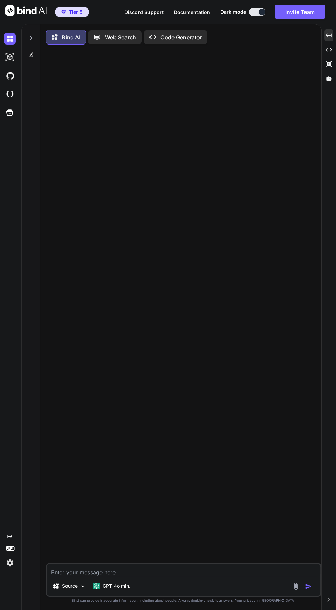 The height and width of the screenshot is (610, 336). Describe the element at coordinates (64, 12) in the screenshot. I see `img: premium` at that location.